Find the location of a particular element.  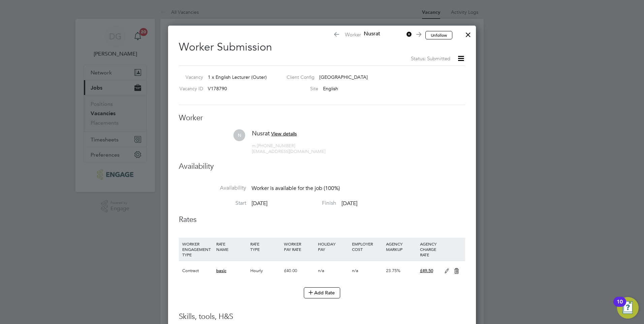

label: Finish is located at coordinates (302, 203).